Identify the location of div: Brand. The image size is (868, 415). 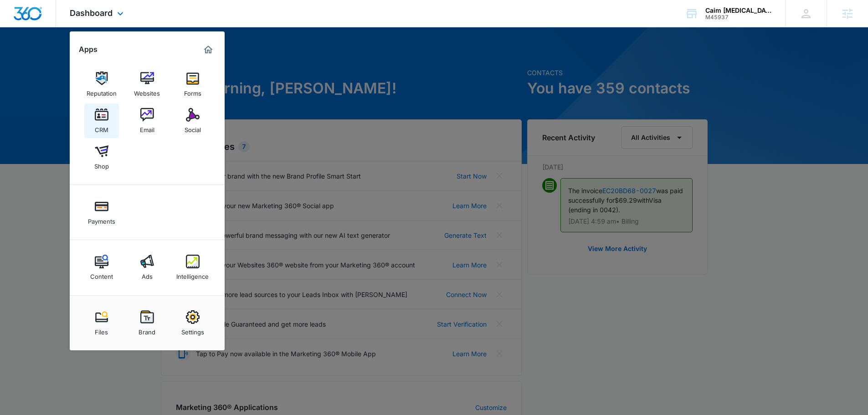
(147, 329).